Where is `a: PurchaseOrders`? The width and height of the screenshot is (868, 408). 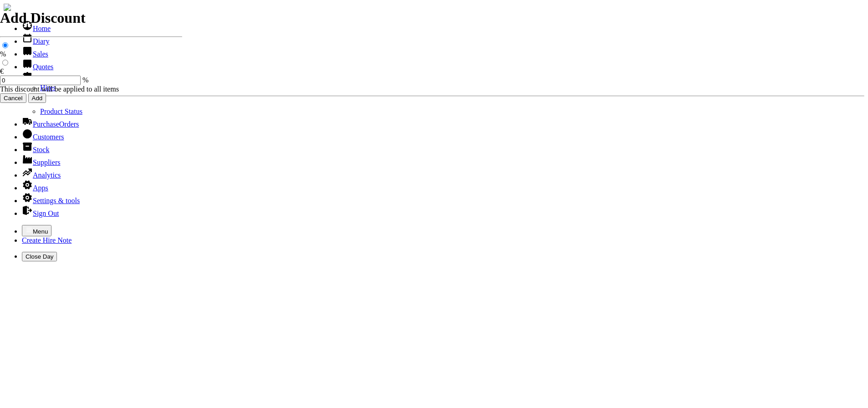
a: PurchaseOrders is located at coordinates (50, 124).